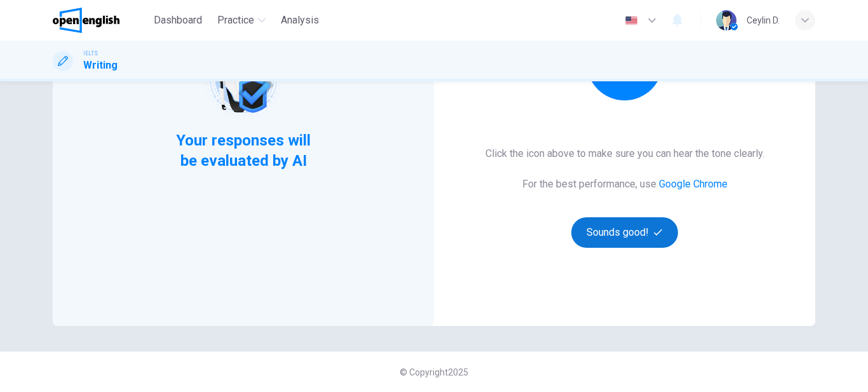 The width and height of the screenshot is (868, 392). What do you see at coordinates (86, 20) in the screenshot?
I see `img: OpenEnglish logo` at bounding box center [86, 20].